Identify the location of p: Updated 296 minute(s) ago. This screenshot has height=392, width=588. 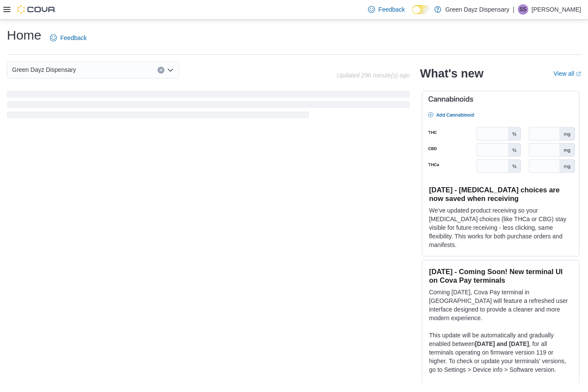
(373, 75).